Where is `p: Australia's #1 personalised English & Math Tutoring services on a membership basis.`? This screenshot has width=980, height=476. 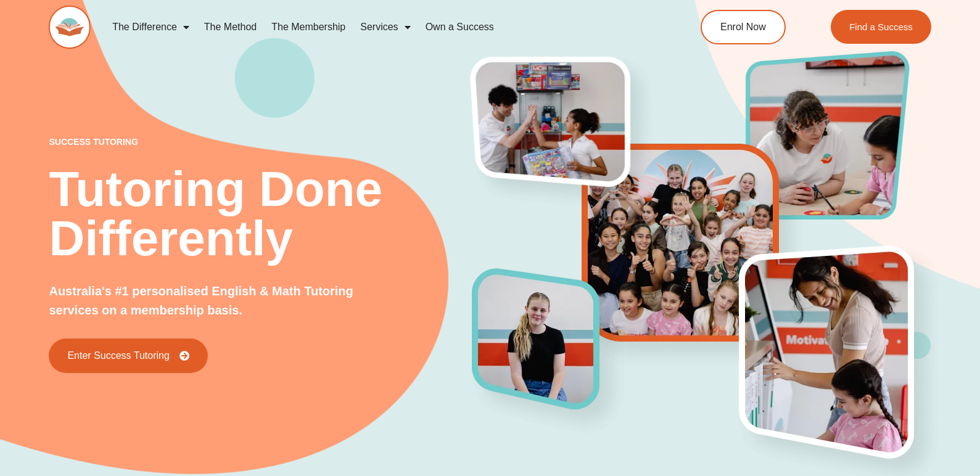 p: Australia's #1 personalised English & Math Tutoring services on a membership basis. is located at coordinates (203, 301).